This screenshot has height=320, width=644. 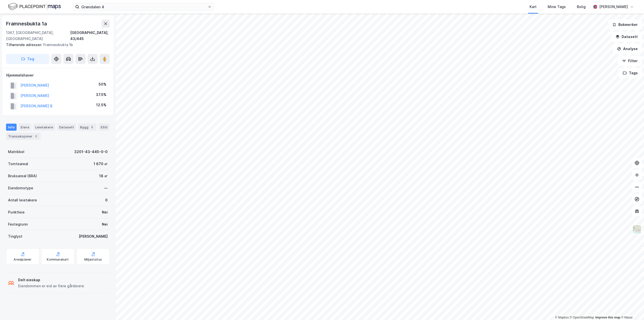 What do you see at coordinates (628, 49) in the screenshot?
I see `button: Analyse` at bounding box center [628, 49].